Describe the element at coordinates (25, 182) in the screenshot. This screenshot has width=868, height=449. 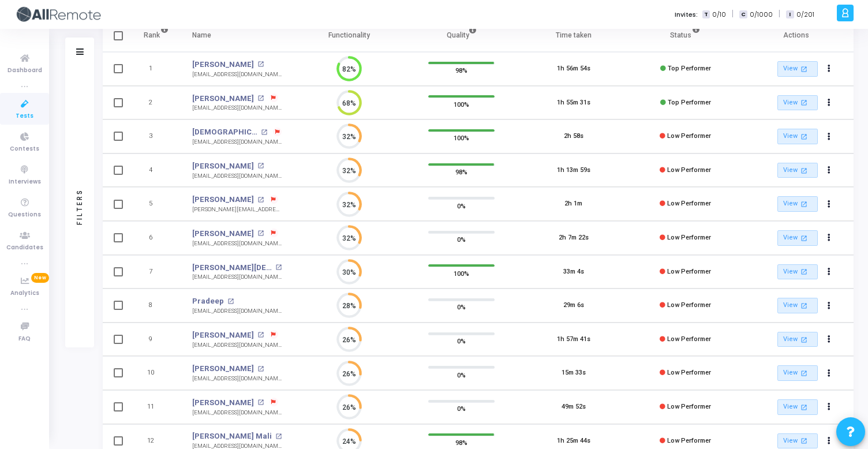
I see `span: Interviews` at that location.